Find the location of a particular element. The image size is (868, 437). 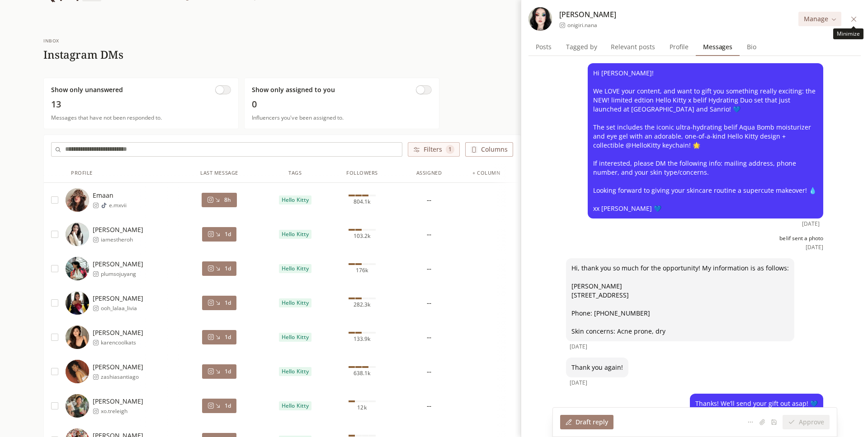

span: e.mxvii is located at coordinates (118, 206).